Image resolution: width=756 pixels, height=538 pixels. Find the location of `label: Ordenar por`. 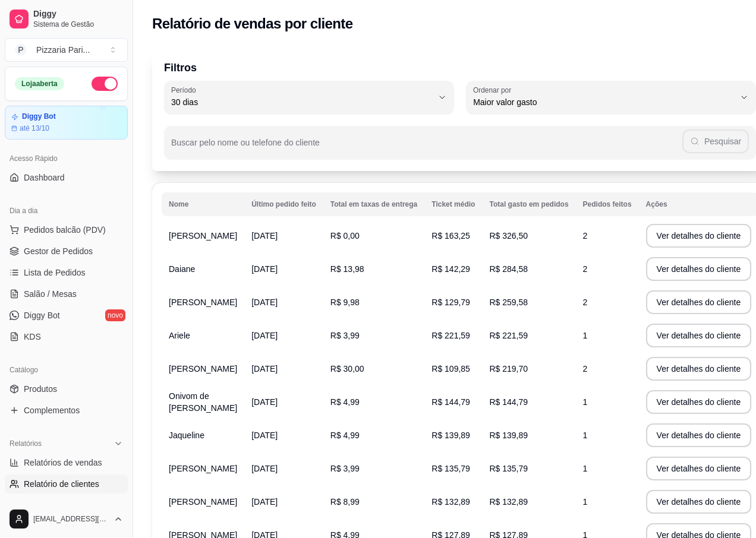

label: Ordenar por is located at coordinates (494, 90).